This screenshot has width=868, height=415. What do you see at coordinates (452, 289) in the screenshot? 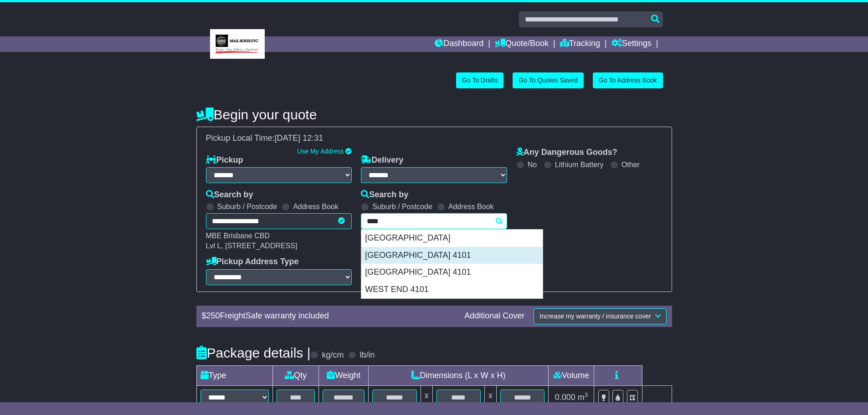
I see `div: WEST END 4101` at bounding box center [452, 289].